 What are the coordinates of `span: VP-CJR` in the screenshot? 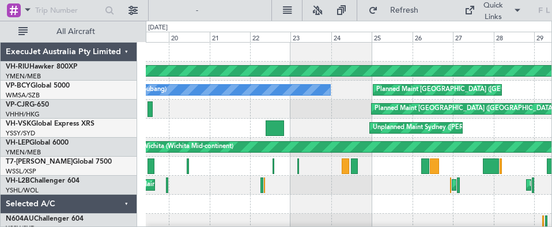 It's located at (17, 105).